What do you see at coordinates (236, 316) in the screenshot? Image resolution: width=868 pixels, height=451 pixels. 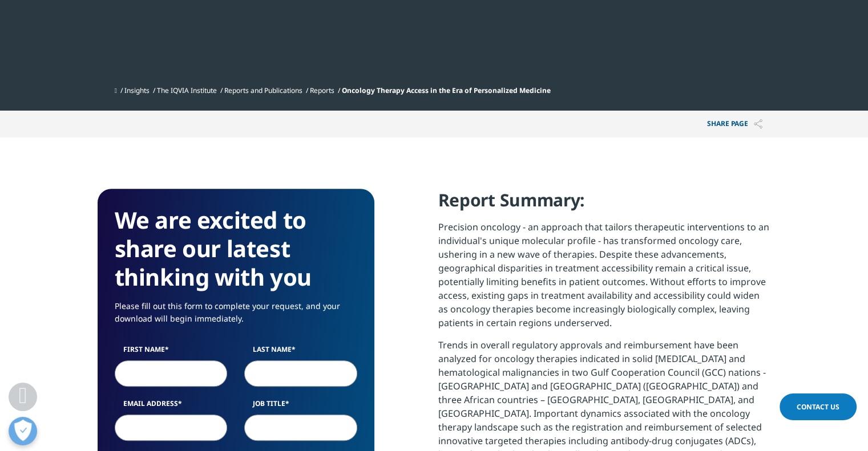 I see `p: Please fill out this form to complete your request, and your download will begin immediately.` at bounding box center [236, 316].